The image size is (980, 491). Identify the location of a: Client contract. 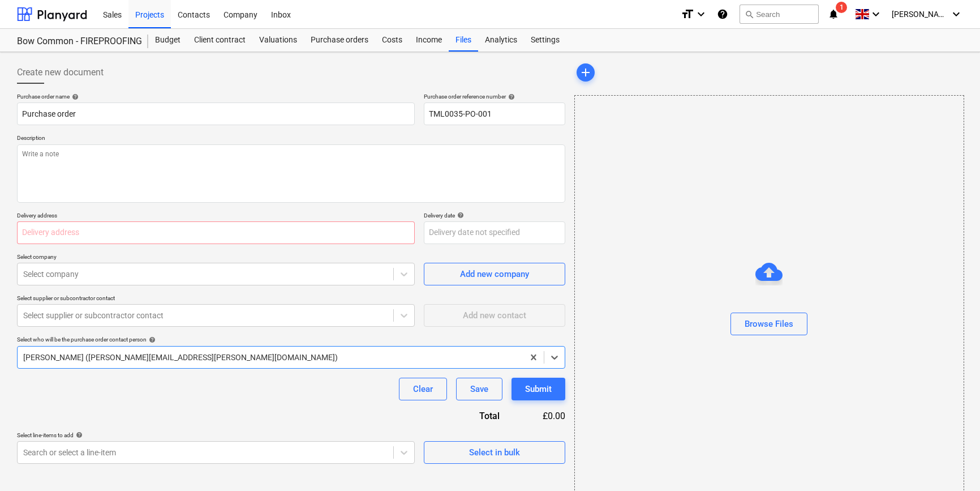
(219, 40).